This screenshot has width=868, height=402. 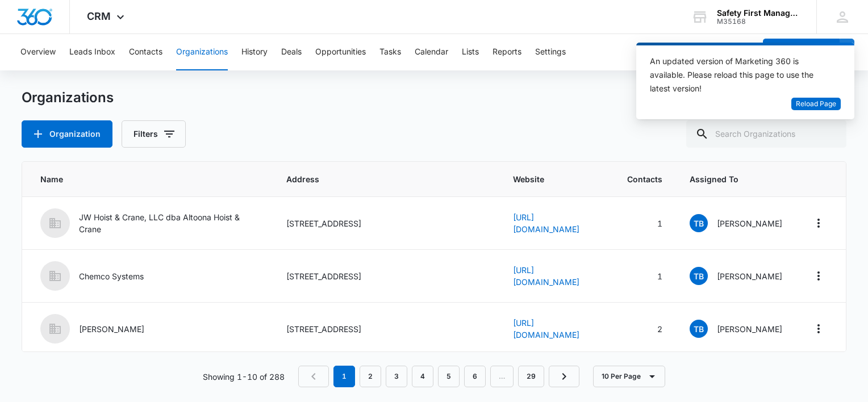 I want to click on a: Page 29, so click(x=531, y=376).